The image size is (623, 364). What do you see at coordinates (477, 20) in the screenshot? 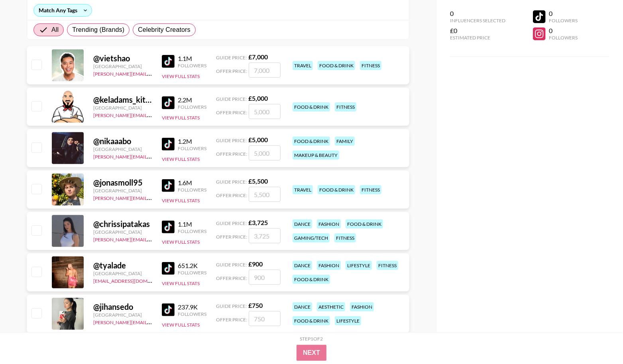
I see `div: Influencers Selected` at bounding box center [477, 20].